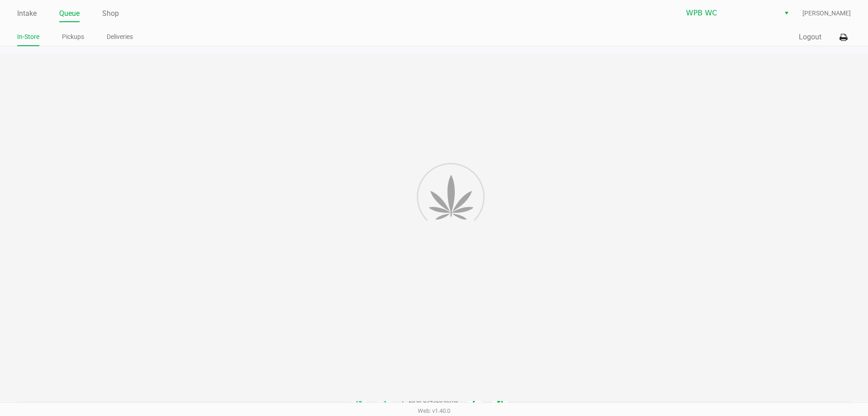 Image resolution: width=868 pixels, height=416 pixels. Describe the element at coordinates (110, 13) in the screenshot. I see `a: Shop` at that location.